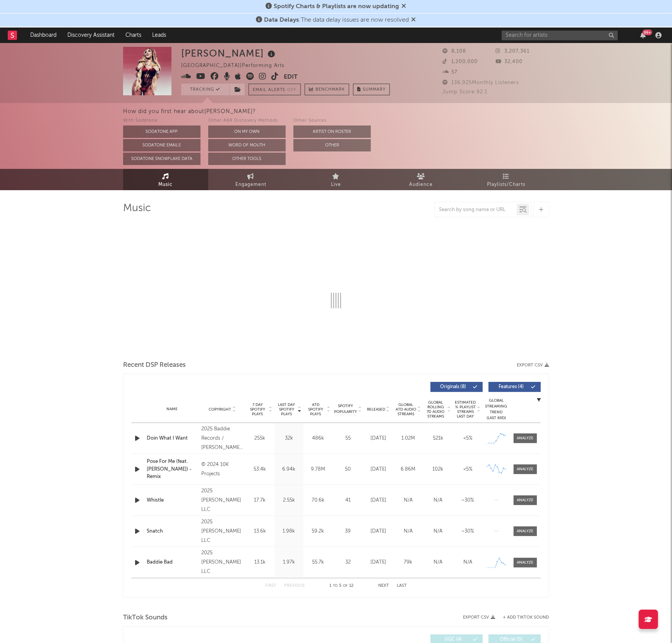 The image size is (672, 643). What do you see at coordinates (348, 531) in the screenshot?
I see `div: 39` at bounding box center [348, 531].